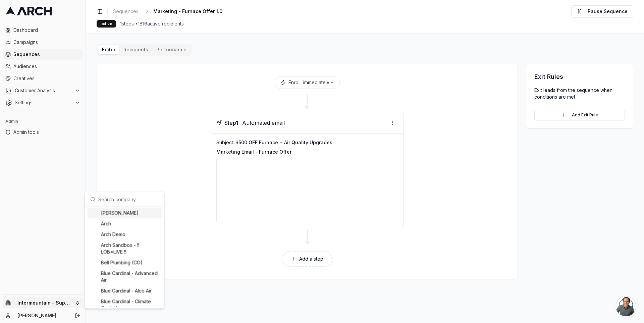 Image resolution: width=644 pixels, height=323 pixels. Describe the element at coordinates (125, 291) in the screenshot. I see `div: Blue Cardinal - Alco Air` at that location.